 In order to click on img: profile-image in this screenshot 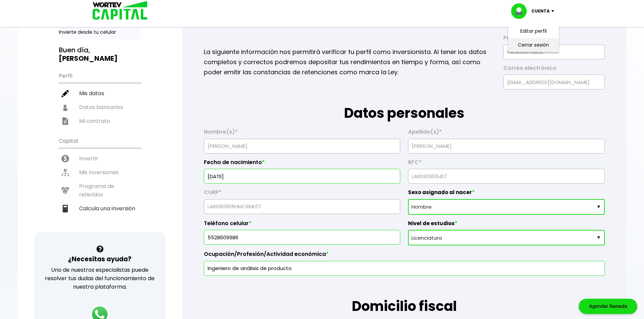, I will do `click(521, 11)`.